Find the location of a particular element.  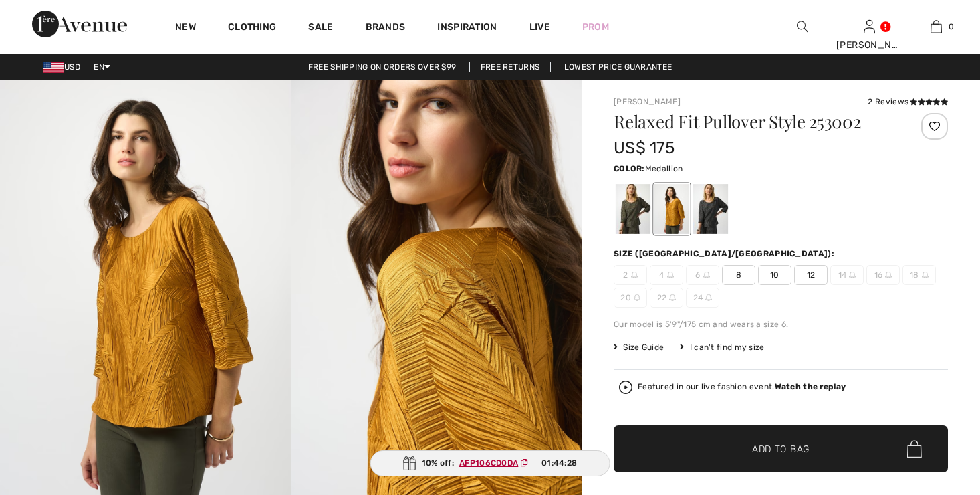

span: Color: is located at coordinates (630, 169).